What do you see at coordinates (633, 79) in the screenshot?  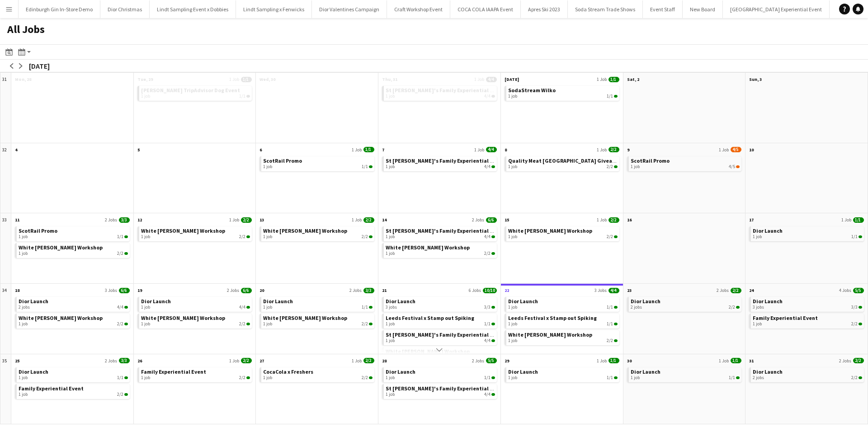 I see `span: Sat, 2` at bounding box center [633, 79].